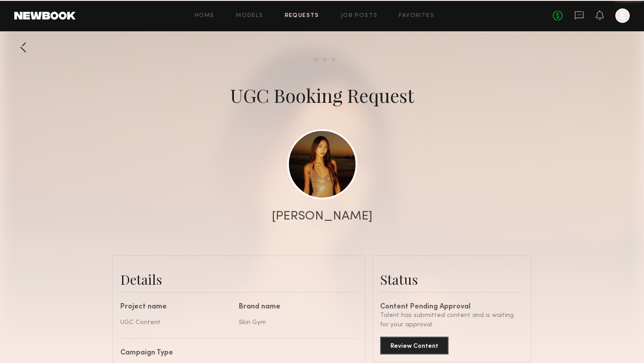 This screenshot has height=363, width=644. What do you see at coordinates (295, 322) in the screenshot?
I see `div: Skin Gym` at bounding box center [295, 322].